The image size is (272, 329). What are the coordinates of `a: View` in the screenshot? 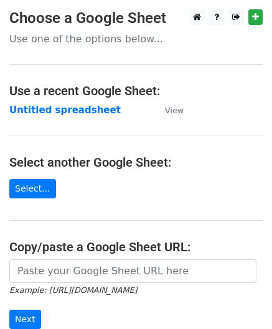 It's located at (168, 110).